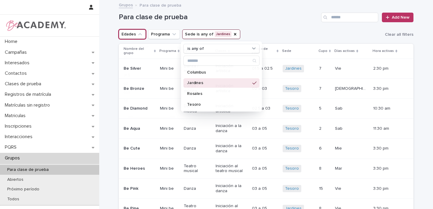 The width and height of the screenshot is (433, 209). Describe the element at coordinates (345, 51) in the screenshot. I see `p: Días activas` at that location.